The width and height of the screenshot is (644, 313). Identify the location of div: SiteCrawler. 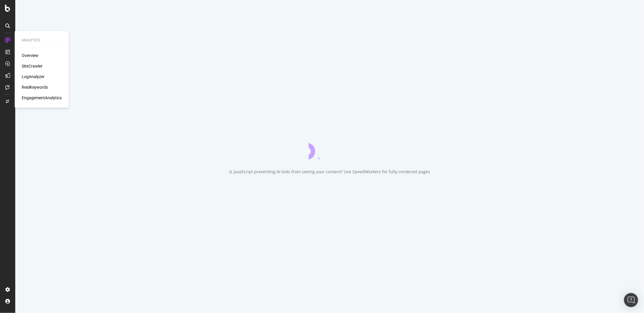
(32, 66).